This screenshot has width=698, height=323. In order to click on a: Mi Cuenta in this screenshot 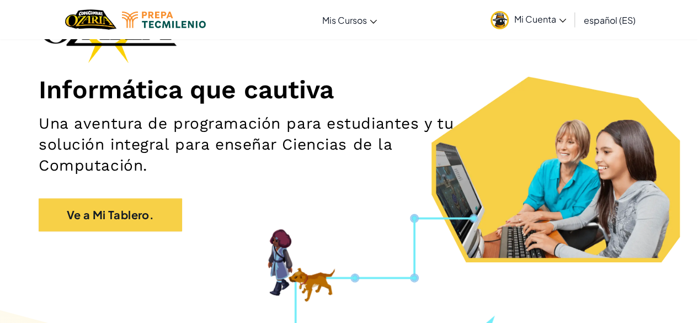, I will do `click(528, 19)`.